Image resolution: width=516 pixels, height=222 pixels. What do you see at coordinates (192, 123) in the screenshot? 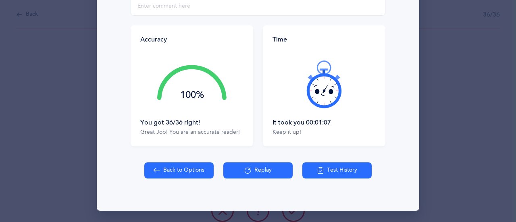
I see `div: You got 36/36 right!` at bounding box center [192, 123].